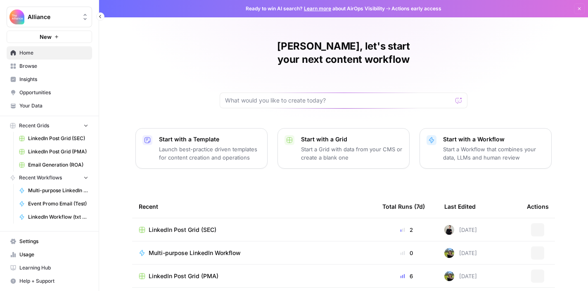  Describe the element at coordinates (486, 148) in the screenshot. I see `button: Start with a WorkflowStart a Workflow that combines your data, LLMs and human review` at that location.